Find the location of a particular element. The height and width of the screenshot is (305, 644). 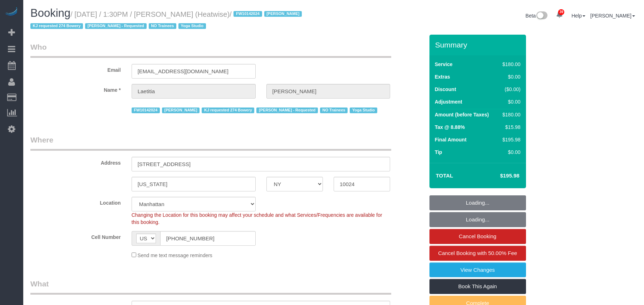

input: Zip Code is located at coordinates (361, 184).